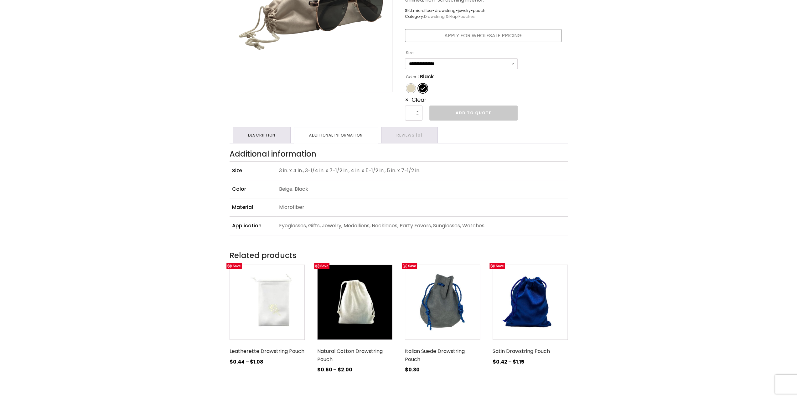 The height and width of the screenshot is (398, 797). What do you see at coordinates (414, 113) in the screenshot?
I see `input: Product quantity` at bounding box center [414, 113].